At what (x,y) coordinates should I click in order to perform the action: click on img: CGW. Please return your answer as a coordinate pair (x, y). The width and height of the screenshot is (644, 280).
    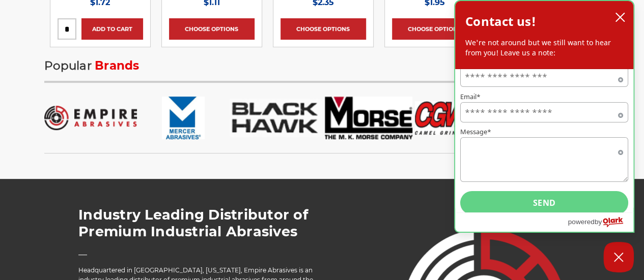
    Looking at the image, I should click on (462, 118).